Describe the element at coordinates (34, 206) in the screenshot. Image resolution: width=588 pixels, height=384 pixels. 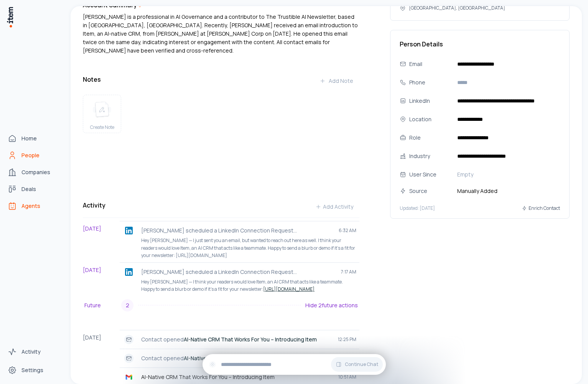
I see `a: Agents` at that location.